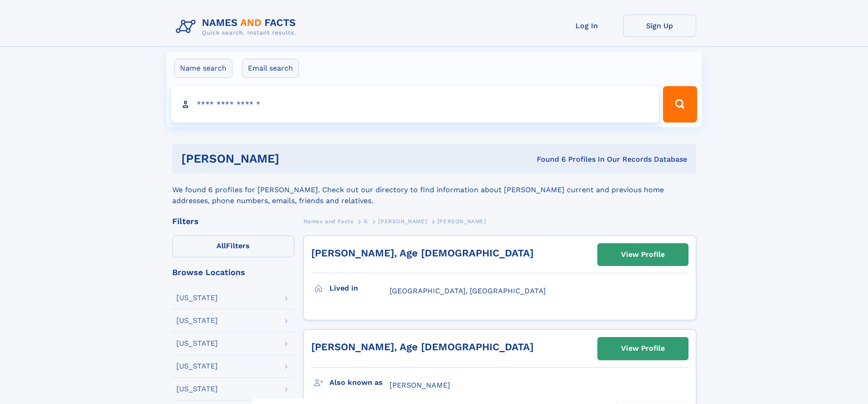 This screenshot has width=868, height=404. What do you see at coordinates (415, 104) in the screenshot?
I see `input: search input` at bounding box center [415, 104].